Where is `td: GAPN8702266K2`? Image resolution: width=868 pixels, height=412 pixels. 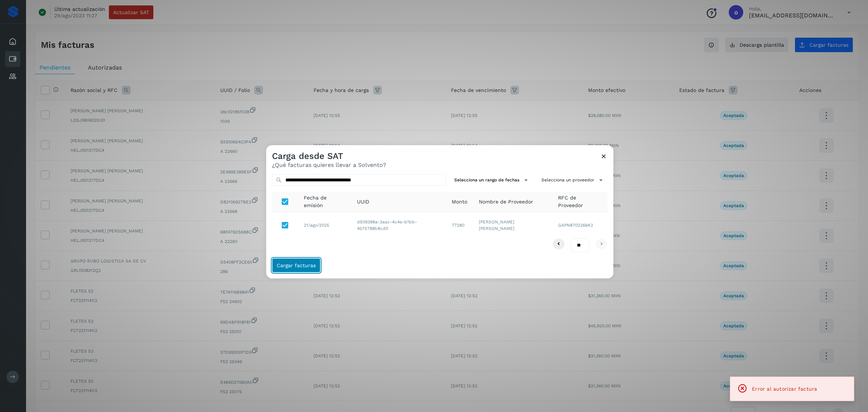 td: GAPN8702266K2 is located at coordinates (580, 225).